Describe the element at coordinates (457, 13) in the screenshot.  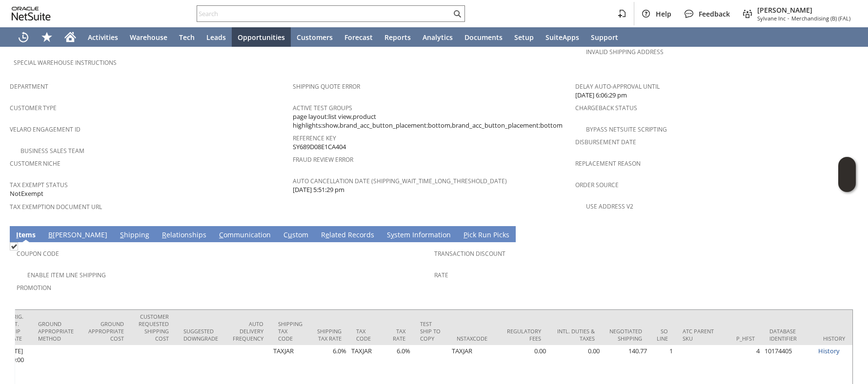
I see `svg: Search` at that location.